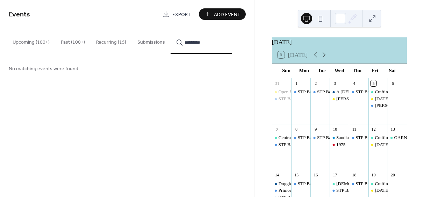 The height and width of the screenshot is (197, 424). I want to click on button: Add Event, so click(222, 14).